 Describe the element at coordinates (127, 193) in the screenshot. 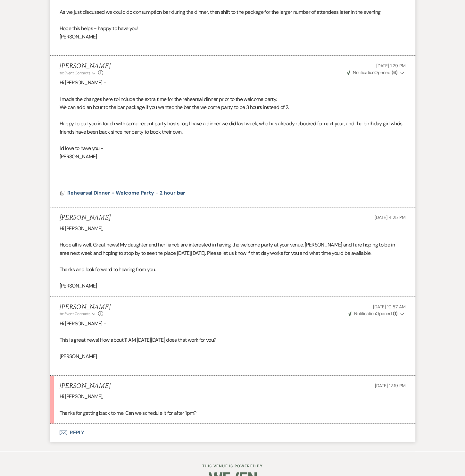

I see `button: Rehearsal Dinner + Welcome Party - 2 hour bar` at that location.